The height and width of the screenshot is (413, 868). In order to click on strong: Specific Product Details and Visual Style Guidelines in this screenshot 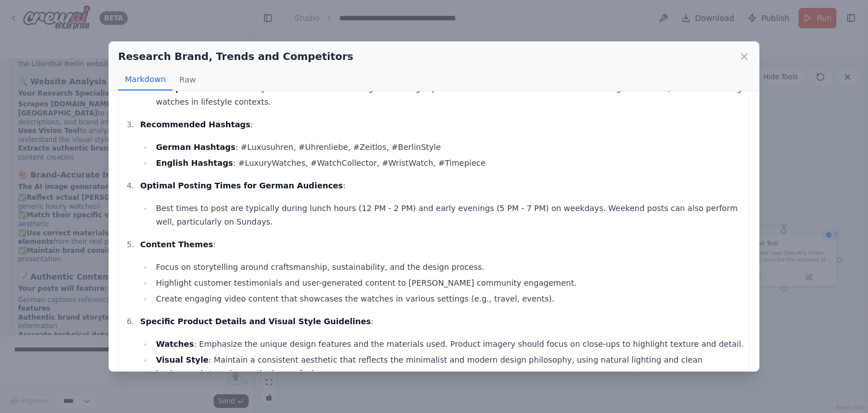, I will do `click(256, 321)`.